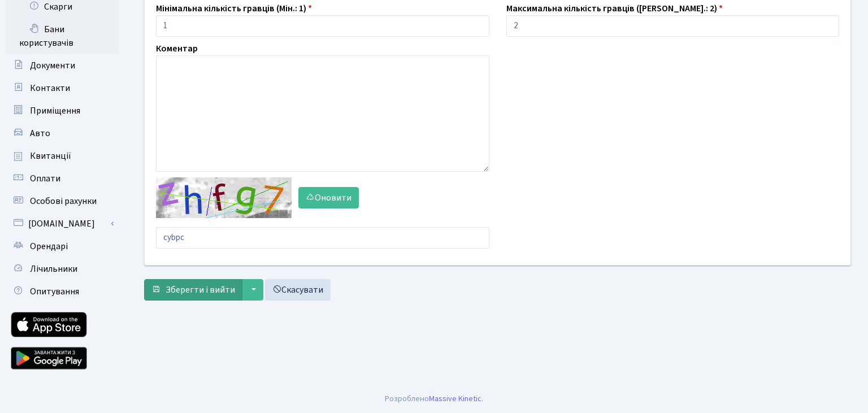 The height and width of the screenshot is (413, 868). I want to click on span: Документи, so click(52, 66).